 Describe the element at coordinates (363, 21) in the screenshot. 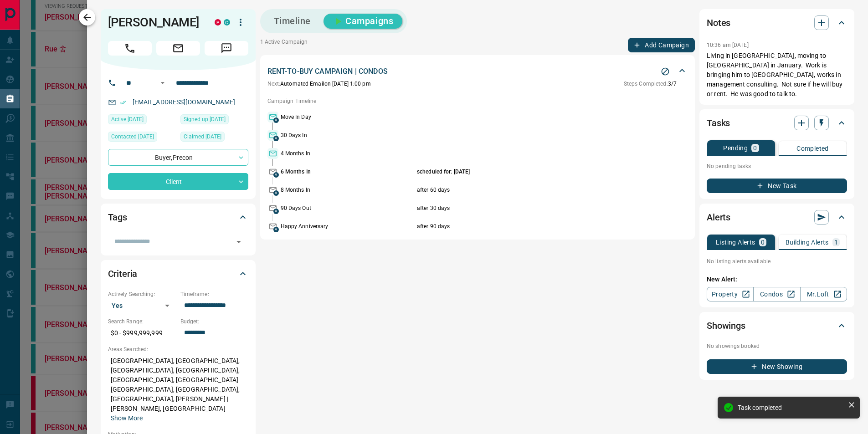

I see `button: Campaigns` at that location.